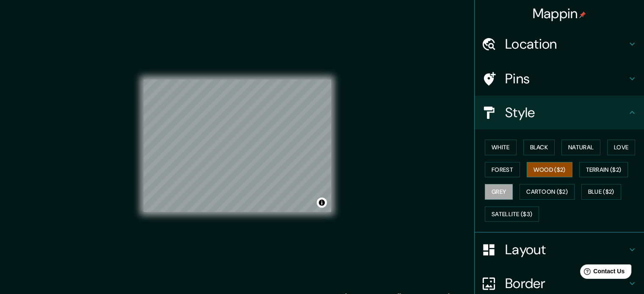 This screenshot has width=644, height=294. What do you see at coordinates (512, 214) in the screenshot?
I see `button: Satellite ($3)` at bounding box center [512, 214].